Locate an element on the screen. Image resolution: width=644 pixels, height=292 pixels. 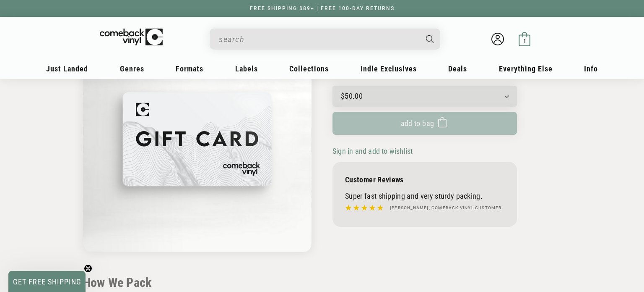
img: star5.svg is located at coordinates (364, 208).